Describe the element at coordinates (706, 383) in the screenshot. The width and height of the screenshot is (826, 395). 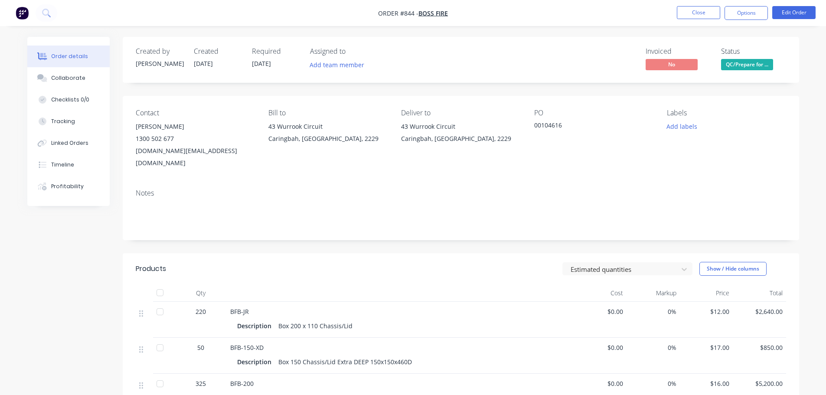
I see `span: $16.00` at that location.